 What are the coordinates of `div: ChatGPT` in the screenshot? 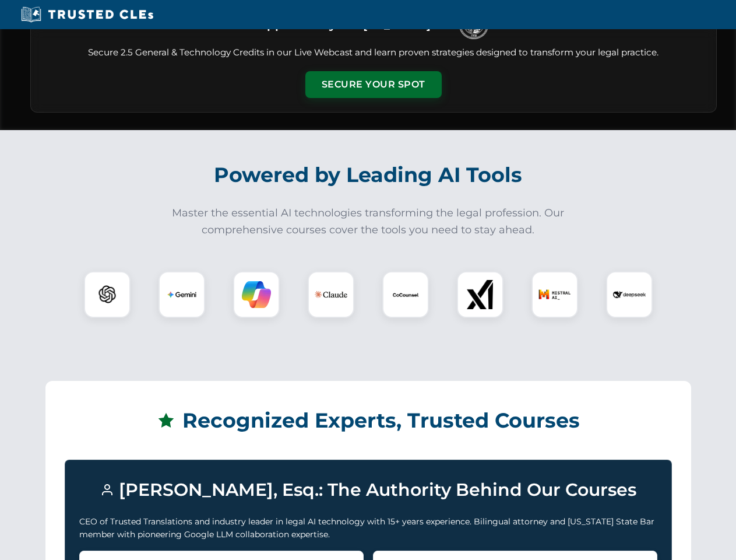 It's located at (107, 294).